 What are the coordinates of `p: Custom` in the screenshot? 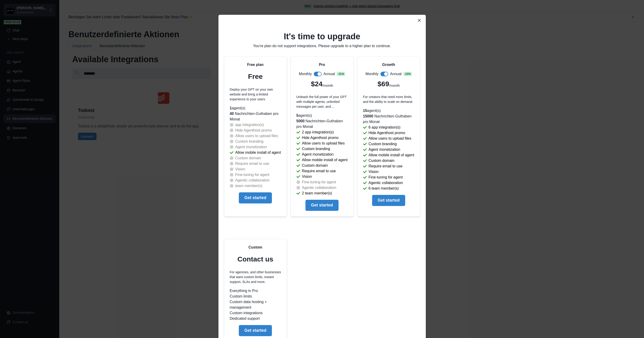 It's located at (255, 248).